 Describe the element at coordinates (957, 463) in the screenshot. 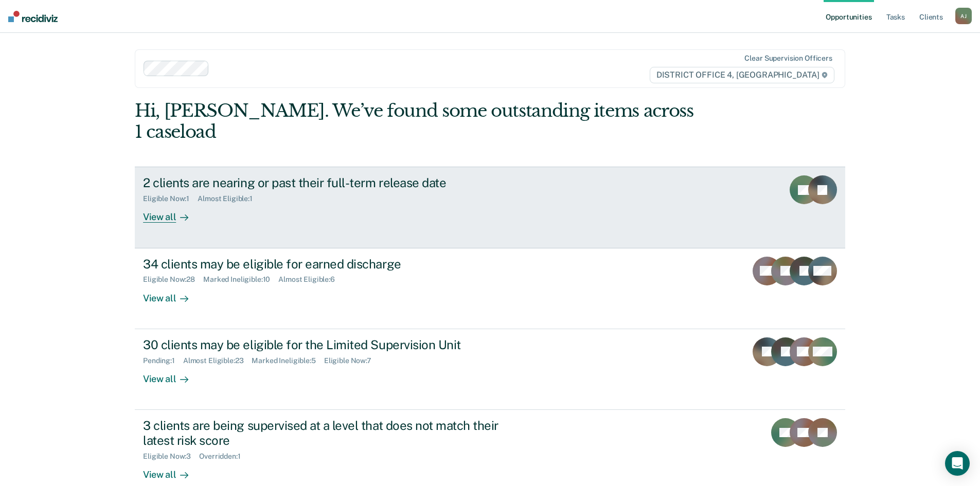

I see `div: Open Intercom Messenger` at that location.